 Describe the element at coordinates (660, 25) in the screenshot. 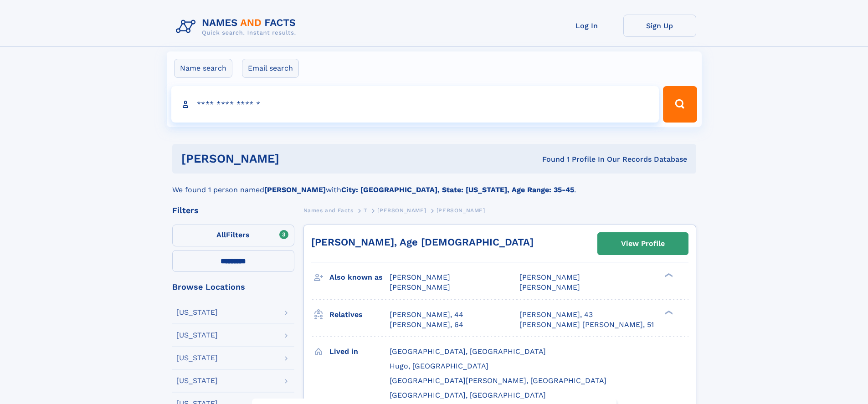

I see `a: Sign Up` at that location.